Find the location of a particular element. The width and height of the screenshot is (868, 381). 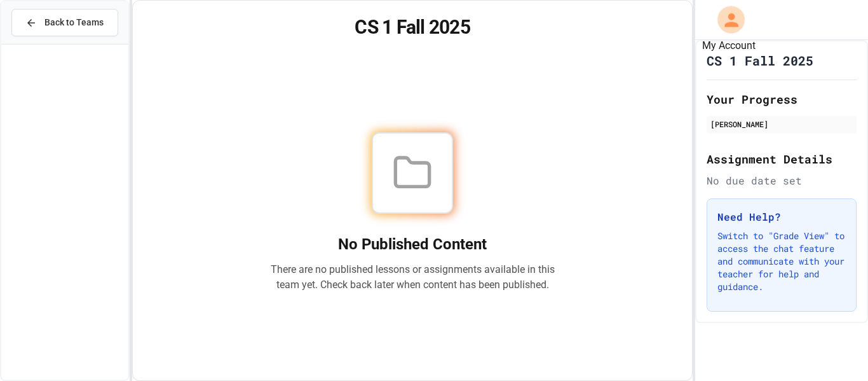

h2: Your Progress is located at coordinates (782, 99).